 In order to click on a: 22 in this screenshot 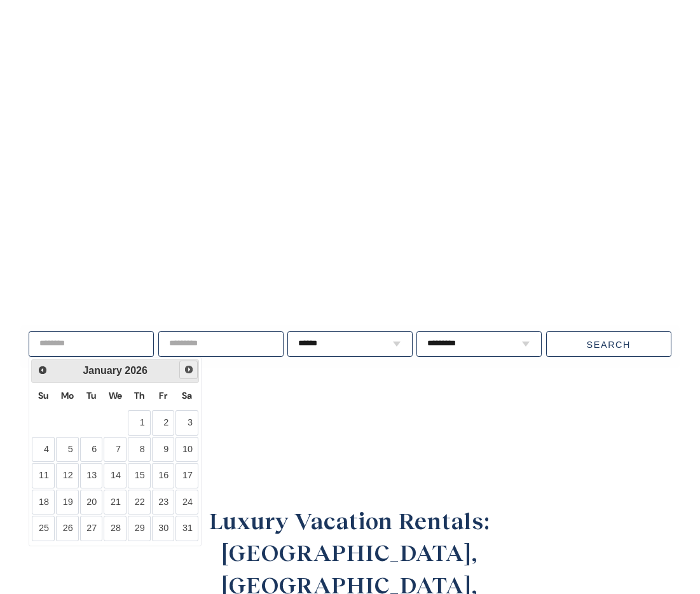, I will do `click(139, 503)`.